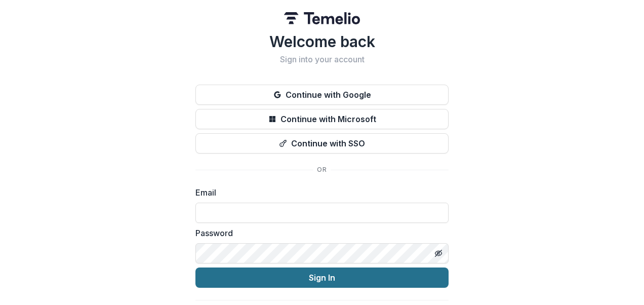 The width and height of the screenshot is (644, 305). I want to click on button: Toggle password visibility, so click(439, 254).